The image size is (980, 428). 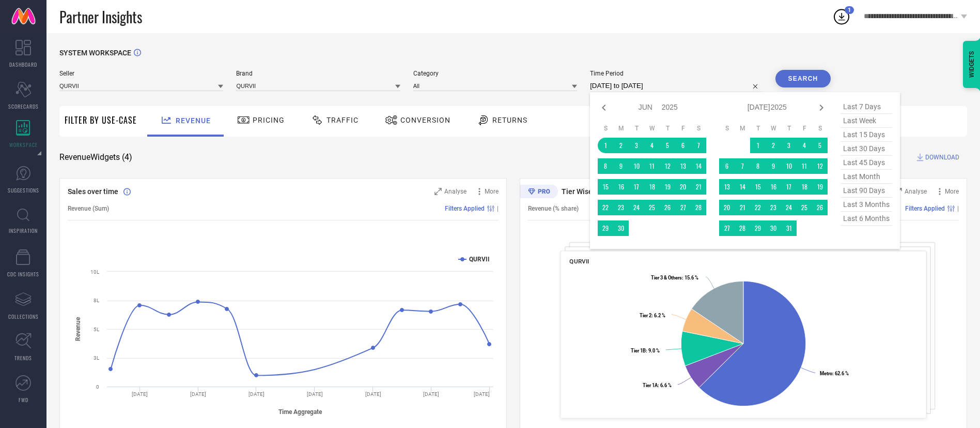 I want to click on td: Sat Jul 26 2025, so click(x=820, y=208).